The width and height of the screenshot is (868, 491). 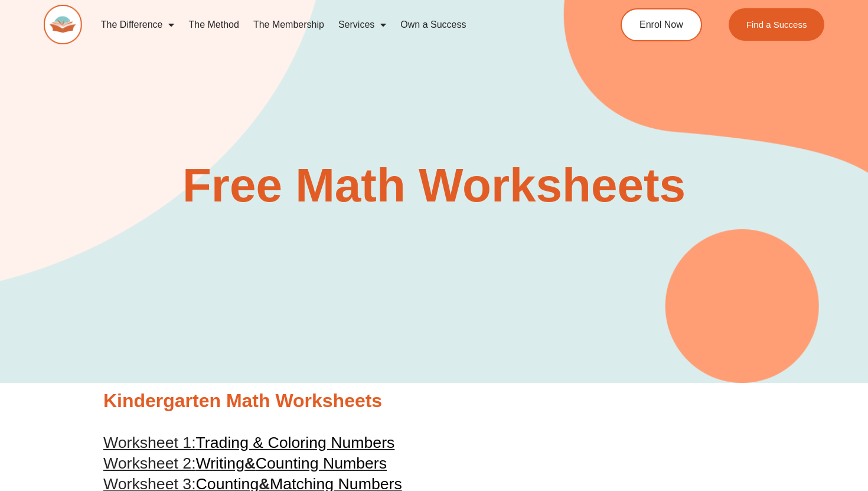 What do you see at coordinates (137, 25) in the screenshot?
I see `a: The Difference` at bounding box center [137, 25].